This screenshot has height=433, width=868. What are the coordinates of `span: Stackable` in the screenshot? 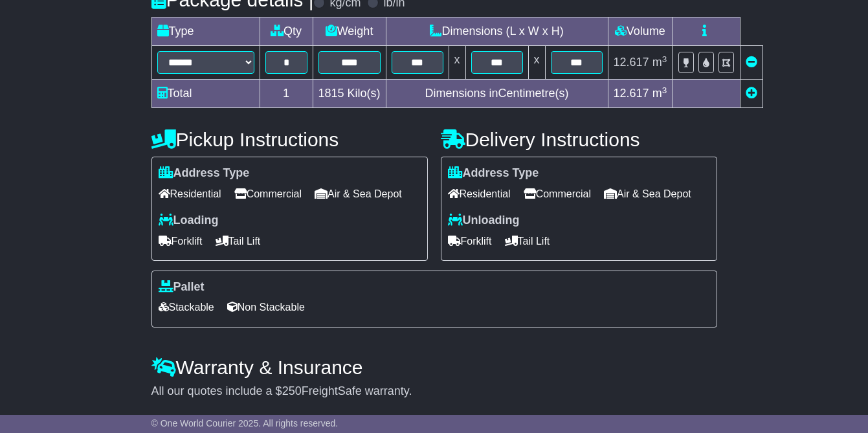 It's located at (187, 307).